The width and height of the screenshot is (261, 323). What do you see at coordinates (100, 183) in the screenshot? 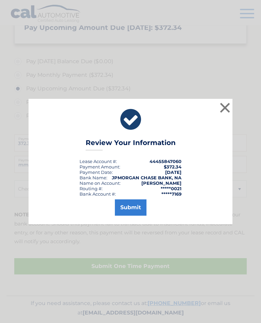
I see `div: Name on Account:` at bounding box center [100, 183].